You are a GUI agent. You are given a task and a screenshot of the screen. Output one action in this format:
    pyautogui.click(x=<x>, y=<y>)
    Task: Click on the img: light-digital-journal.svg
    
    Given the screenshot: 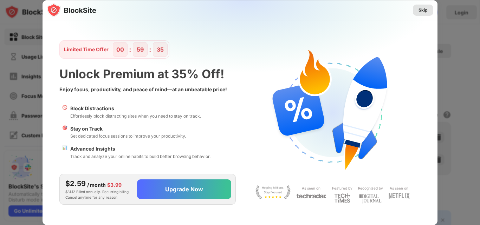 What is the action you would take?
    pyautogui.click(x=370, y=199)
    